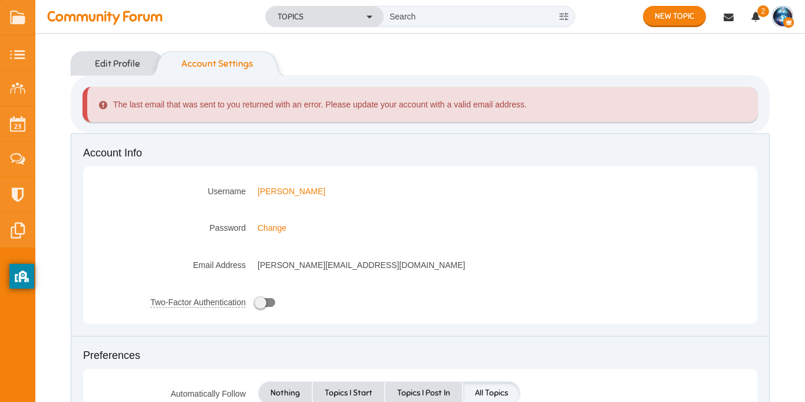 Image resolution: width=805 pixels, height=402 pixels. Describe the element at coordinates (291, 17) in the screenshot. I see `span: Topics` at that location.